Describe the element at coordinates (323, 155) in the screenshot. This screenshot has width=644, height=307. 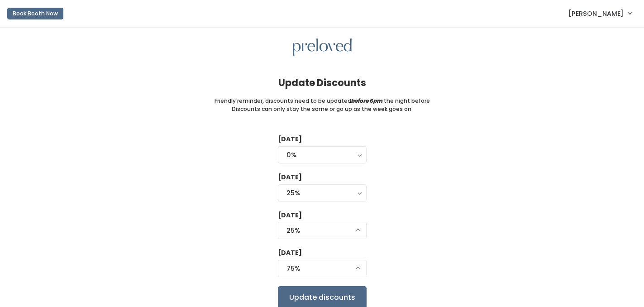
I see `div: 0%` at that location.